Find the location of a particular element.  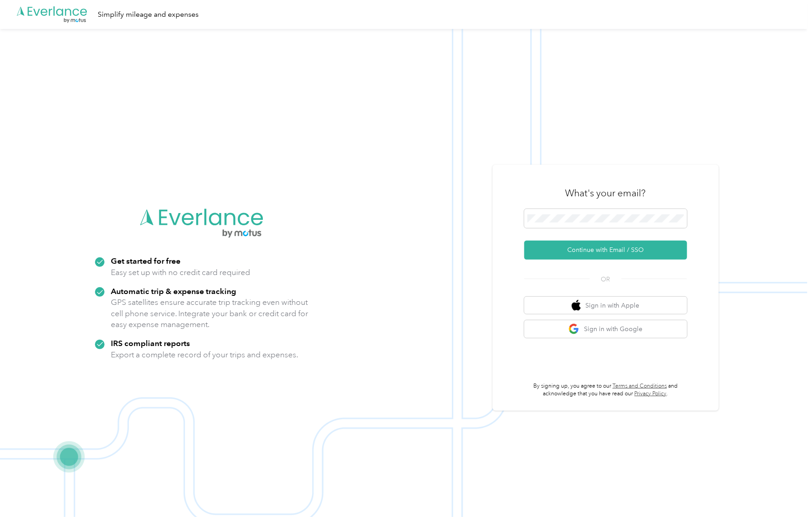

h3: What's your email? is located at coordinates (606, 193).